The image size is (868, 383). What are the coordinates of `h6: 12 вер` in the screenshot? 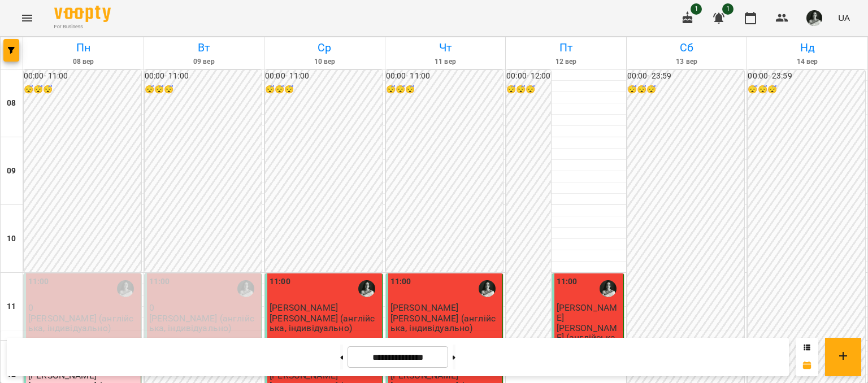 It's located at (566, 62).